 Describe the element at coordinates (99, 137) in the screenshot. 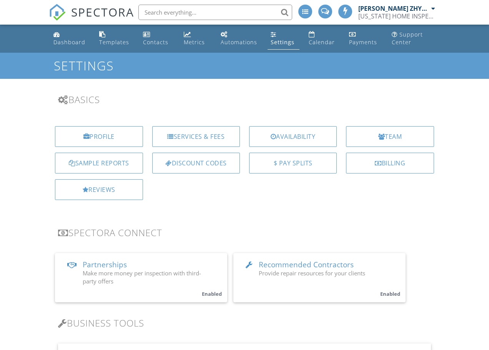

I see `a: Profile` at that location.